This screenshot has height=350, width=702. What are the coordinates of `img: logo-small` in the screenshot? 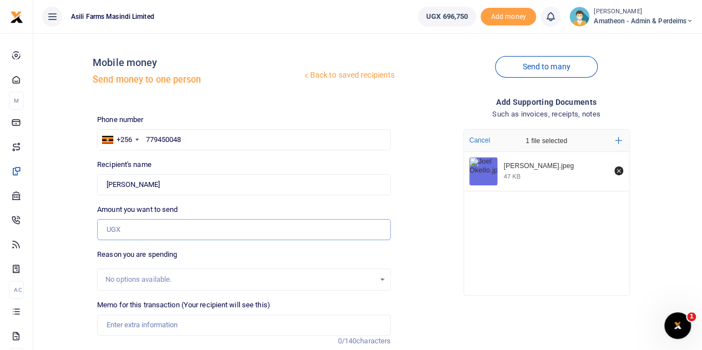 It's located at (17, 17).